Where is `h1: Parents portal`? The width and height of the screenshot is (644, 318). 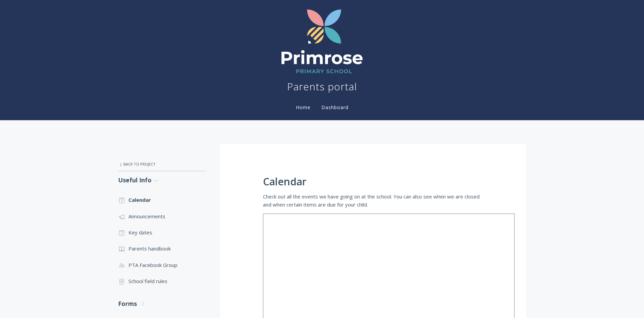
h1: Parents portal is located at coordinates (322, 87).